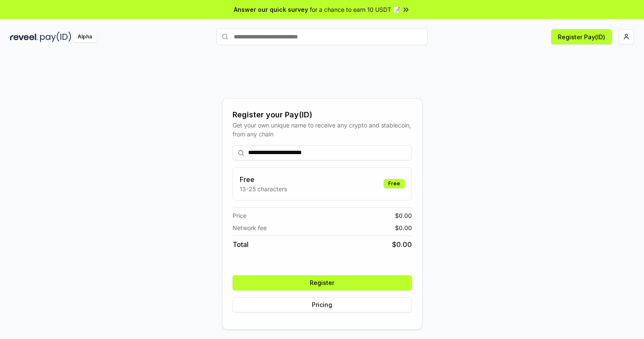 The height and width of the screenshot is (339, 644). Describe the element at coordinates (24, 37) in the screenshot. I see `img: reveel_dark` at that location.